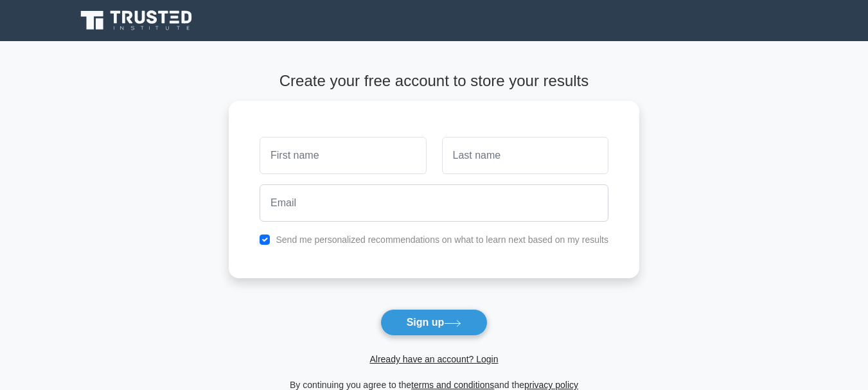  Describe the element at coordinates (551, 385) in the screenshot. I see `a: privacy policy` at that location.